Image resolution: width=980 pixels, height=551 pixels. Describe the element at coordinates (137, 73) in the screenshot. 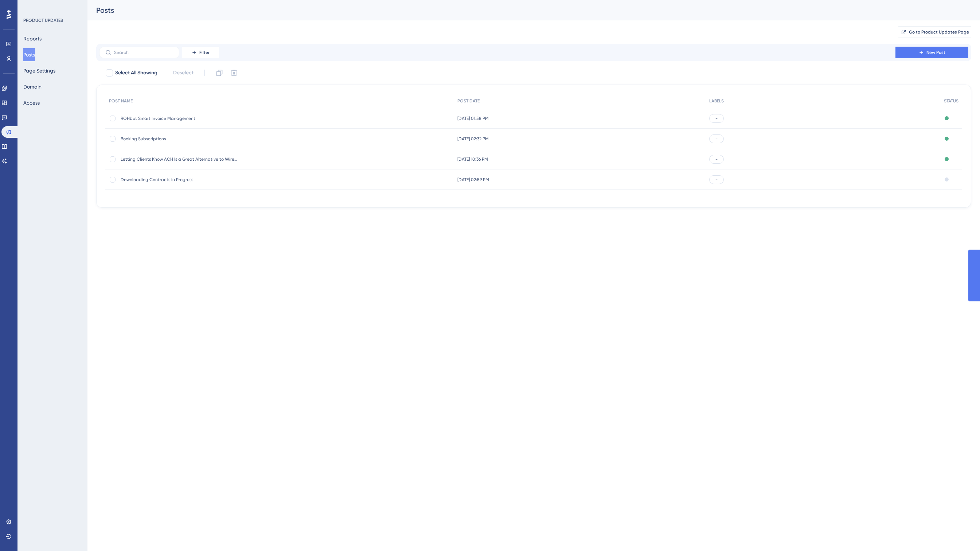

I see `span: Select All Showing` at that location.